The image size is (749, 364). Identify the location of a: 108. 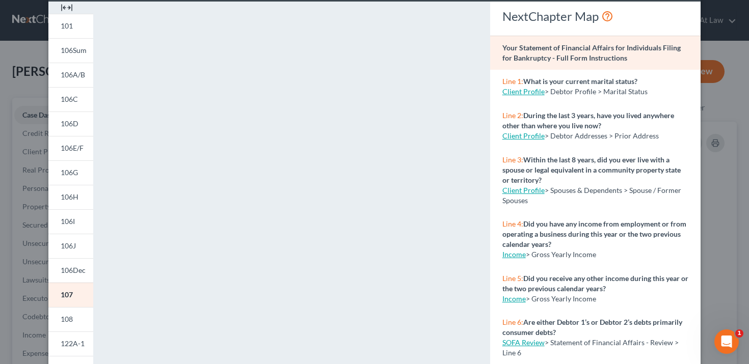
(71, 320).